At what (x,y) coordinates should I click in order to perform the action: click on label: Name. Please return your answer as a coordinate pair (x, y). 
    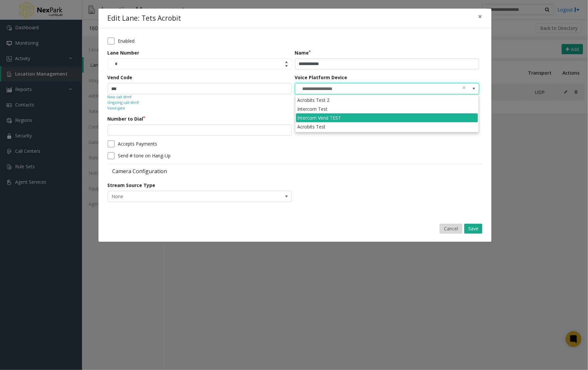
    Looking at the image, I should click on (303, 53).